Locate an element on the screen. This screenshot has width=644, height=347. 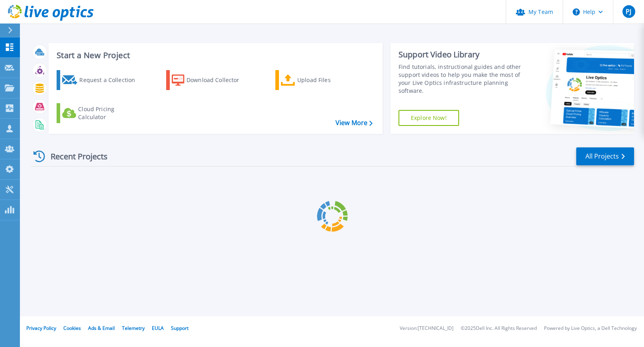
a: Download Collector is located at coordinates (210, 80).